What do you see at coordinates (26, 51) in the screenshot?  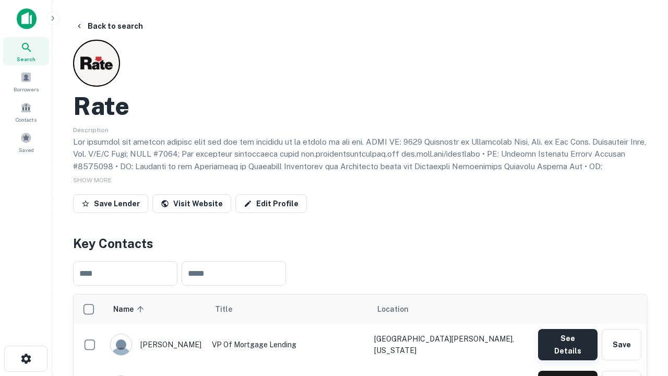 I see `a: Search` at bounding box center [26, 51].